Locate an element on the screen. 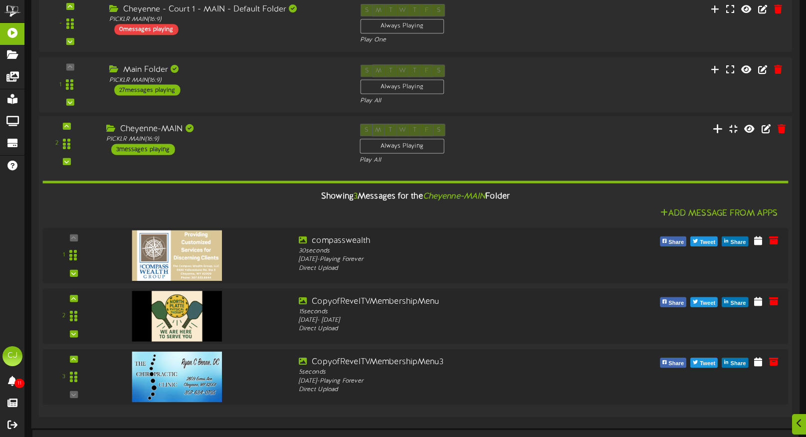 This screenshot has width=806, height=437. button: Add Message From Apps is located at coordinates (719, 214).